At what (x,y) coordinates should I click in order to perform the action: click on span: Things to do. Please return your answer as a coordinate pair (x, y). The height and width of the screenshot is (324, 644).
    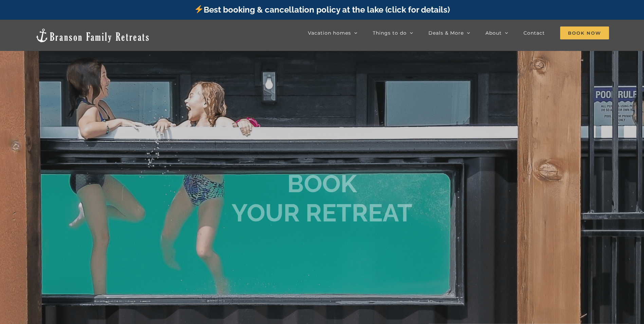
    Looking at the image, I should click on (390, 33).